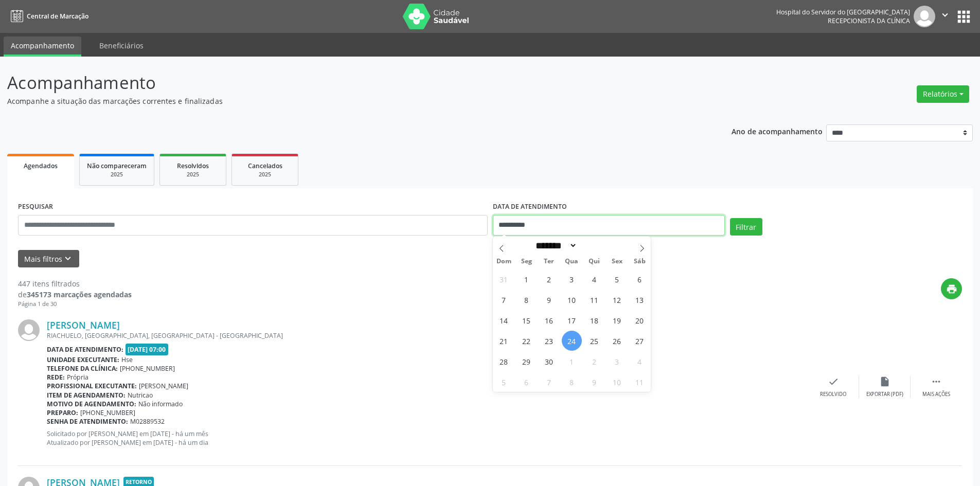 Image resolution: width=980 pixels, height=486 pixels. I want to click on span: Outubro 10, 2025, so click(617, 382).